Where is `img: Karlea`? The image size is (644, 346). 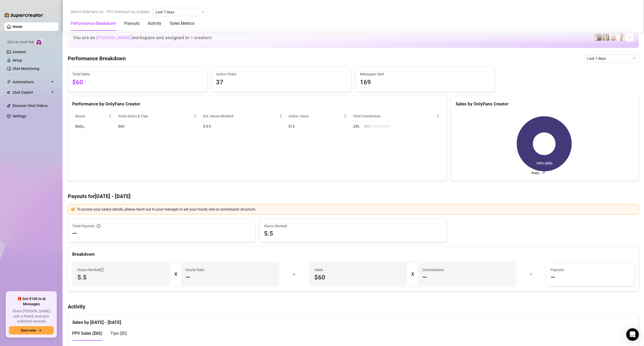
img: Karlea is located at coordinates (606, 37).